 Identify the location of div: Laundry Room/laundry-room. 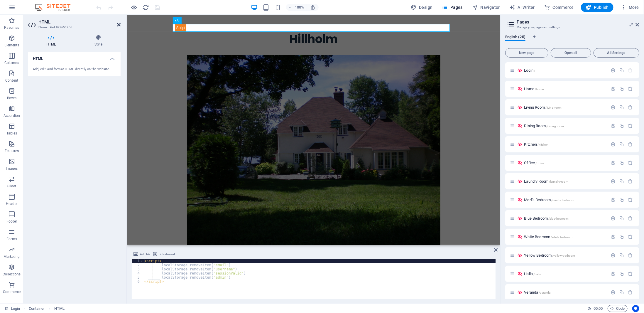
(565, 181).